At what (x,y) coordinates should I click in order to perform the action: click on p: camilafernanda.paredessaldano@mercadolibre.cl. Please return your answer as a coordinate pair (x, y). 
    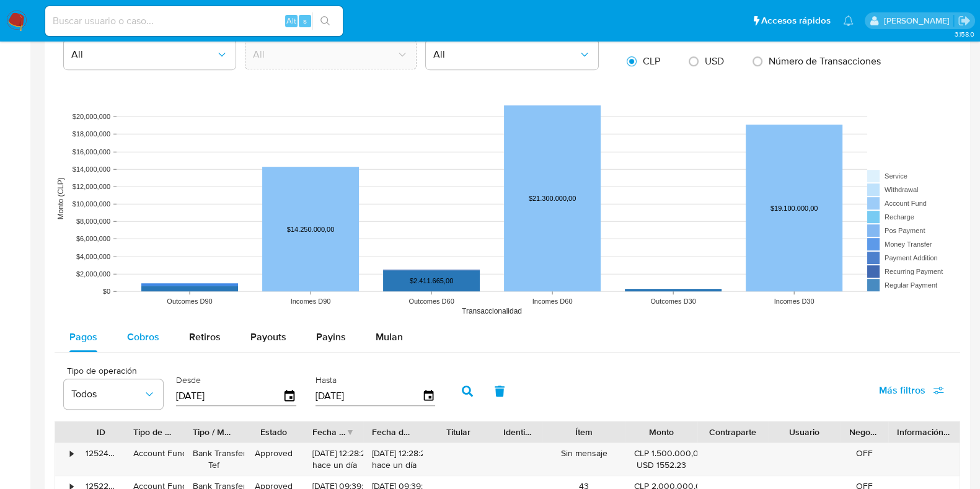
    Looking at the image, I should click on (918, 21).